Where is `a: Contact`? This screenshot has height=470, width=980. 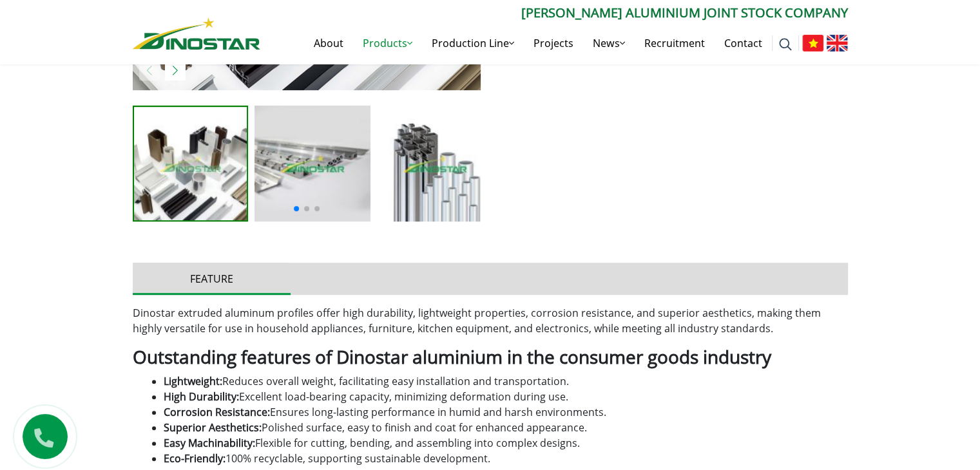
a: Contact is located at coordinates (743, 43).